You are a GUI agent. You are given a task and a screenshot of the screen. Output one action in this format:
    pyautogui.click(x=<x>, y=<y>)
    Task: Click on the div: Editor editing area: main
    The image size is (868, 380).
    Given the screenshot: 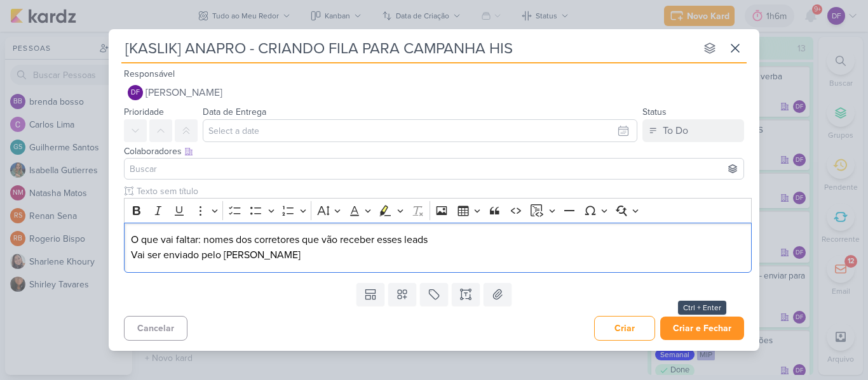 What is the action you would take?
    pyautogui.click(x=437, y=248)
    